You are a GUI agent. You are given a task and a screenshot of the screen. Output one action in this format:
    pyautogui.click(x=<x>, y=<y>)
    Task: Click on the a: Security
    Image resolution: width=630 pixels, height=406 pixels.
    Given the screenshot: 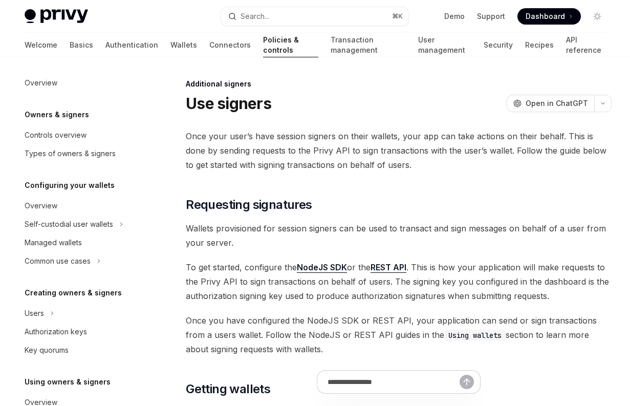 What is the action you would take?
    pyautogui.click(x=498, y=45)
    